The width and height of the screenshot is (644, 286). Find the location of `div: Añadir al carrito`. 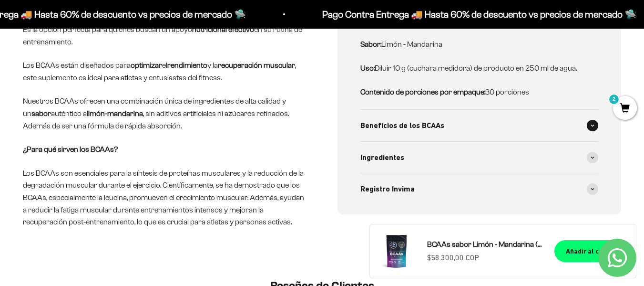

div: Añadir al carrito is located at coordinates (591, 251).